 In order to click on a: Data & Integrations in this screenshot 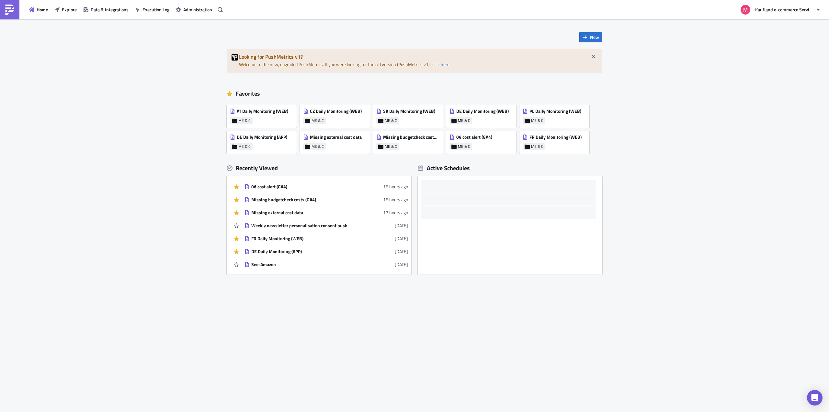, I will do `click(106, 9)`.